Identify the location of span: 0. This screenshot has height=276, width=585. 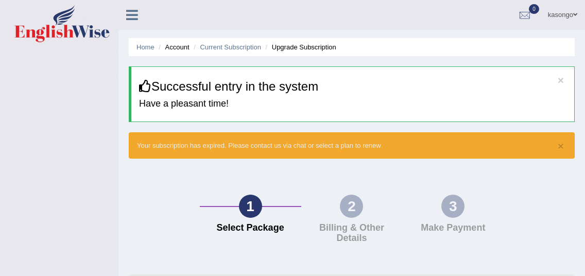
(534, 9).